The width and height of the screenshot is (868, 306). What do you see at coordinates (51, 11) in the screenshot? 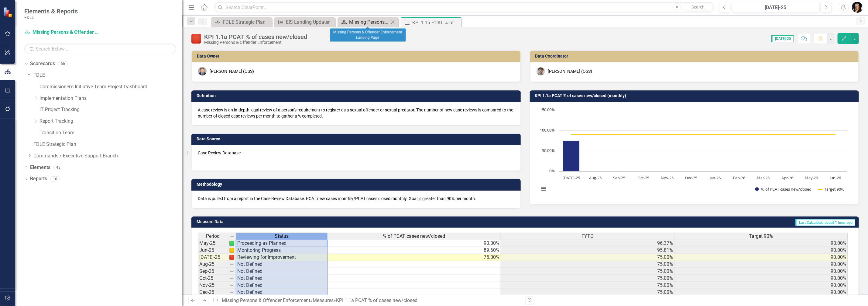
I see `span: Elements & Reports` at bounding box center [51, 11].